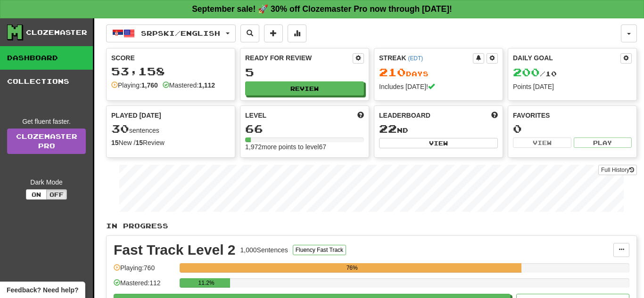  I want to click on button: More stats, so click(297, 33).